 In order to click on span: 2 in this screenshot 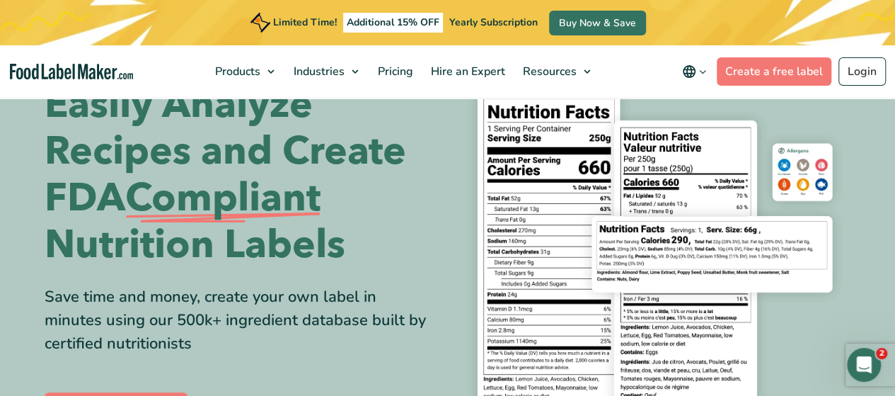, I will do `click(882, 353)`.